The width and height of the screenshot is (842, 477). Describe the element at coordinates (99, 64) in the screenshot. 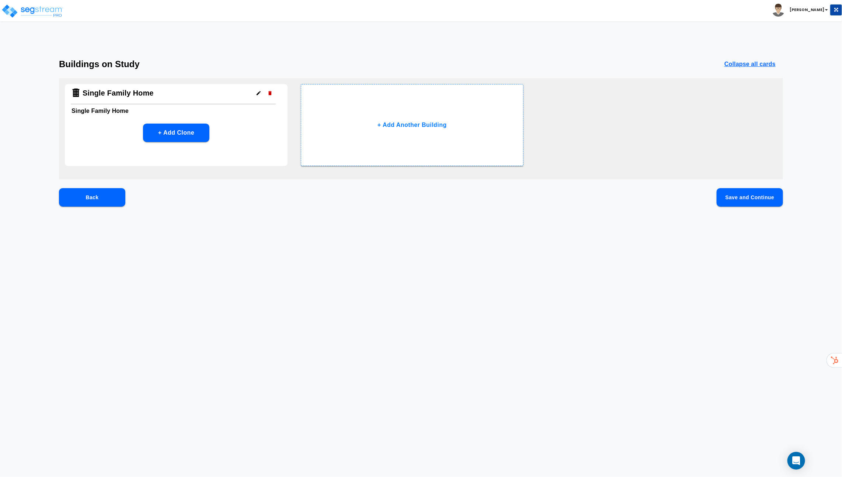

I see `h3: Buildings on Study` at that location.